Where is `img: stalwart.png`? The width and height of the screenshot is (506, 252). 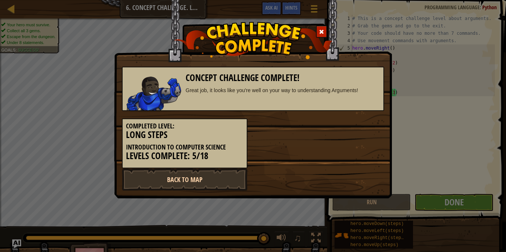 img: stalwart.png is located at coordinates (154, 93).